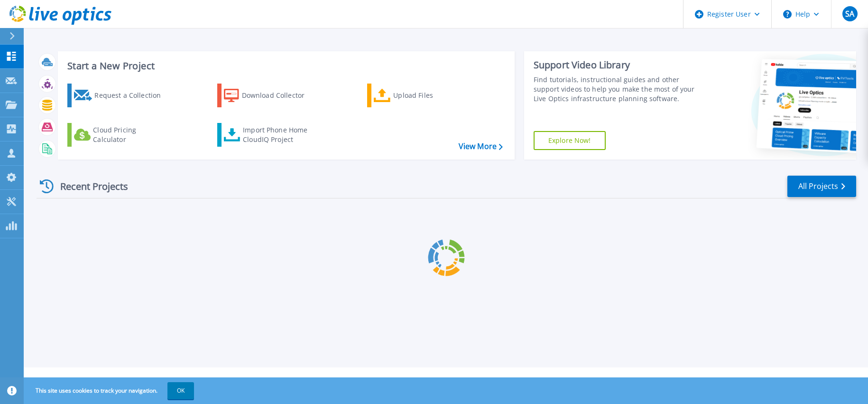 The height and width of the screenshot is (404, 868). What do you see at coordinates (131, 135) in the screenshot?
I see `div: Cloud Pricing Calculator` at bounding box center [131, 135].